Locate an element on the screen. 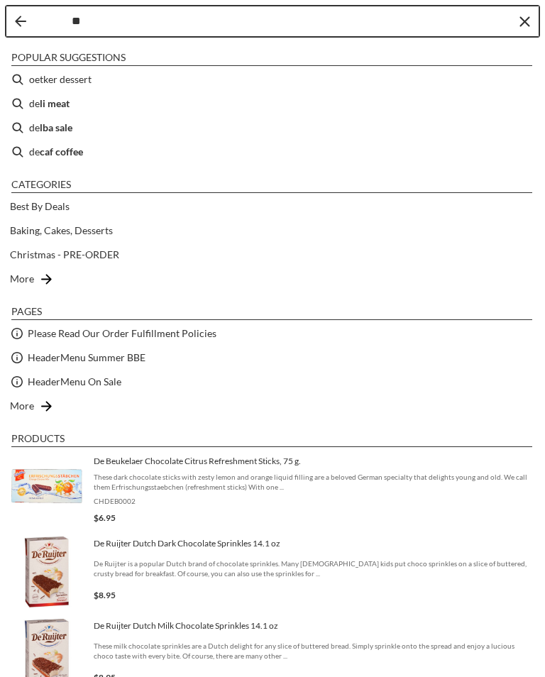  li: Please Read Our Order Fulfillment Policies is located at coordinates (273, 334).